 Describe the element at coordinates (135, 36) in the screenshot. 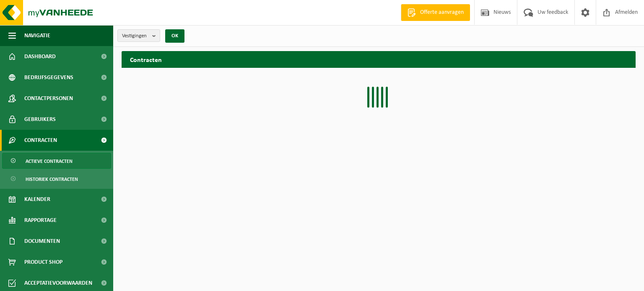

I see `span: Vestigingen` at that location.